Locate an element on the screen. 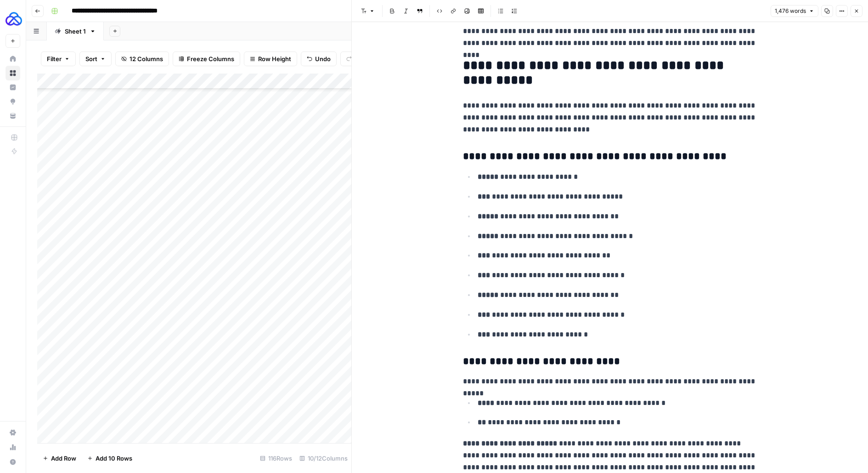 This screenshot has width=868, height=473. span: 1,476 words is located at coordinates (791, 11).